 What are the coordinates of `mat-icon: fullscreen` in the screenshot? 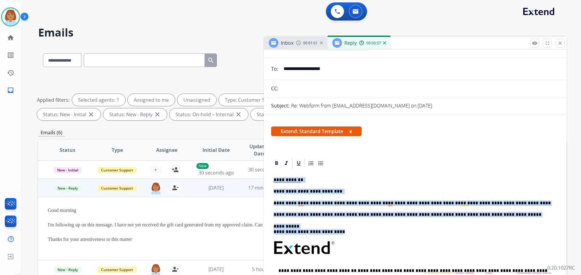 It's located at (547, 43).